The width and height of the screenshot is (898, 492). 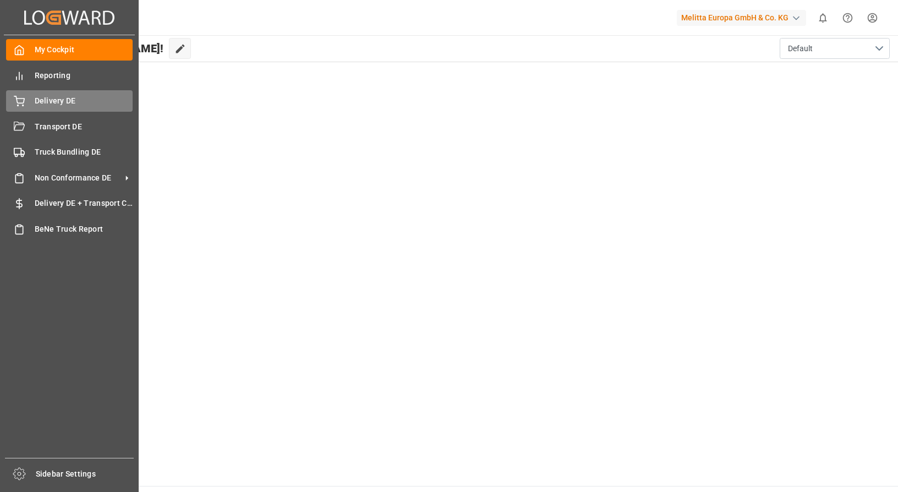 What do you see at coordinates (822, 18) in the screenshot?
I see `button: show 0 new notifications` at bounding box center [822, 18].